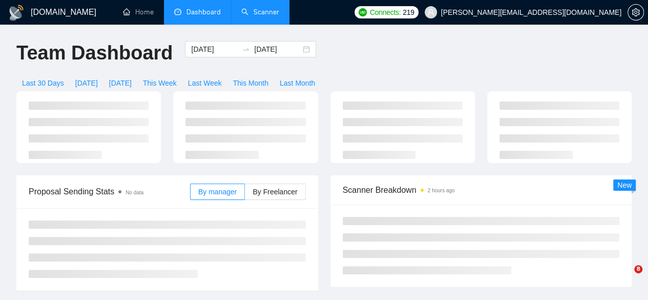 This screenshot has width=648, height=300. I want to click on button: This Month, so click(251, 83).